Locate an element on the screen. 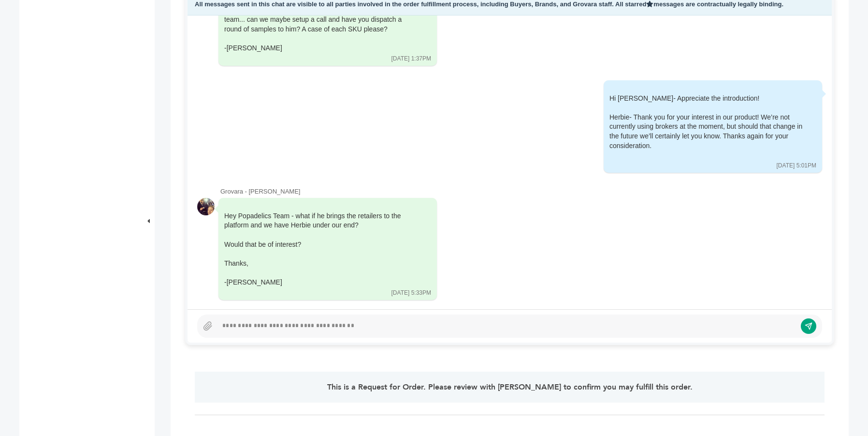 This screenshot has width=868, height=436. div: Would that be of interest? is located at coordinates (321, 245).